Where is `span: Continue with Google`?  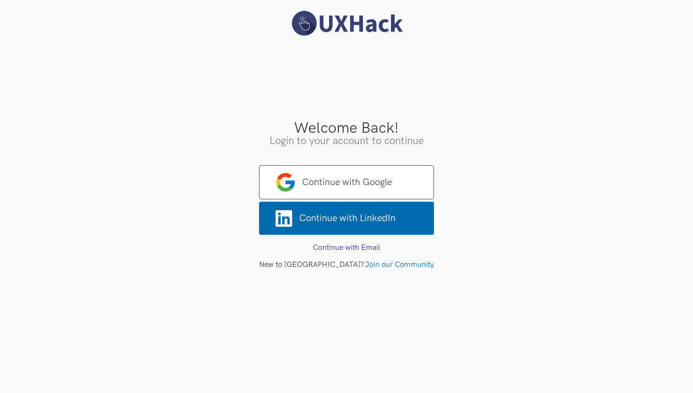
span: Continue with Google is located at coordinates (346, 182).